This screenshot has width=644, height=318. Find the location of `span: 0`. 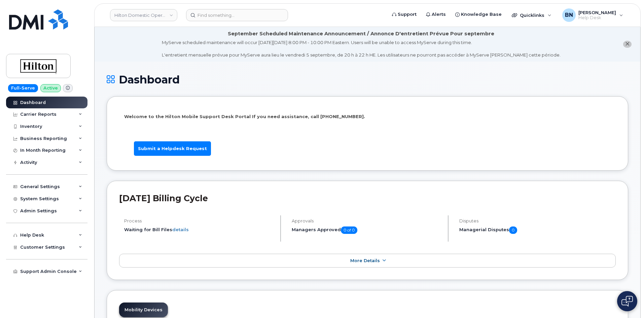

span: 0 is located at coordinates (513, 230).